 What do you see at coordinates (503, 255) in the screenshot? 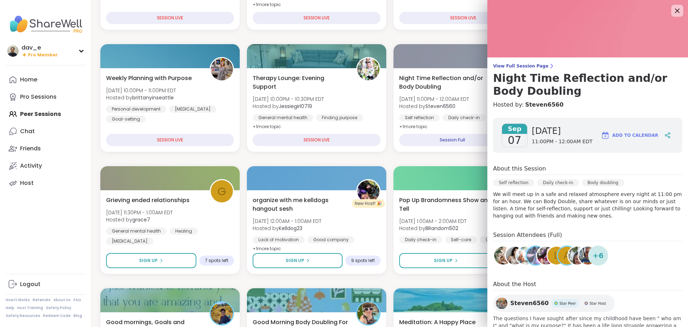
I see `img: NicolePD` at bounding box center [503, 255].